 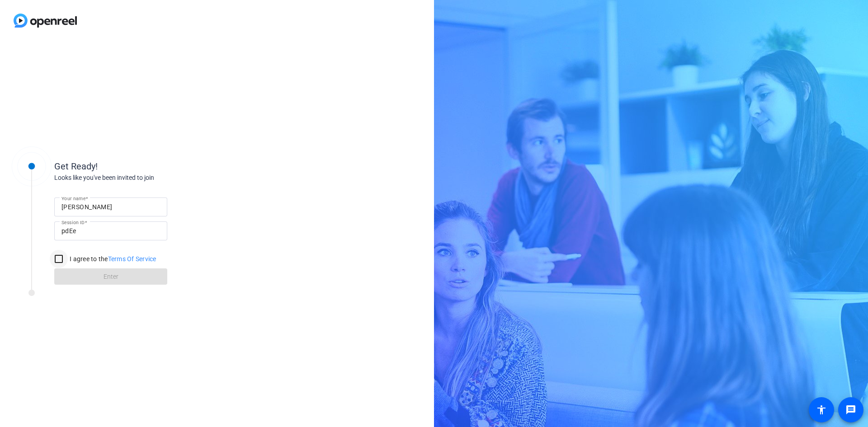 What do you see at coordinates (112, 258) in the screenshot?
I see `label: I agree to the` at bounding box center [112, 258].